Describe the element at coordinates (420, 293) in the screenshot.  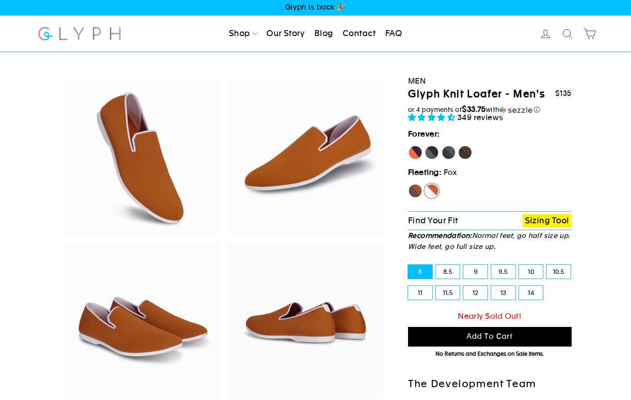
I see `label: 11` at that location.